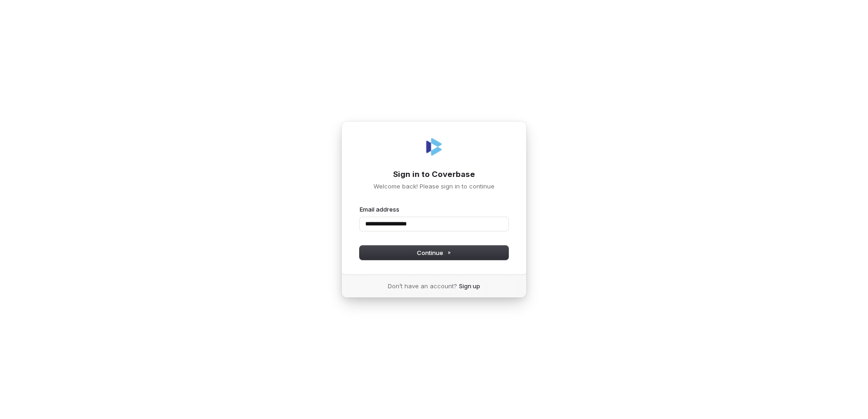  What do you see at coordinates (434, 175) in the screenshot?
I see `h1: Sign in to Coverbase` at bounding box center [434, 175].